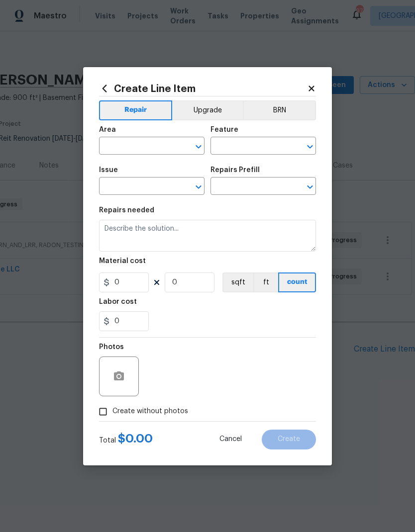  What do you see at coordinates (150, 411) in the screenshot?
I see `span: Create without photos` at bounding box center [150, 411].